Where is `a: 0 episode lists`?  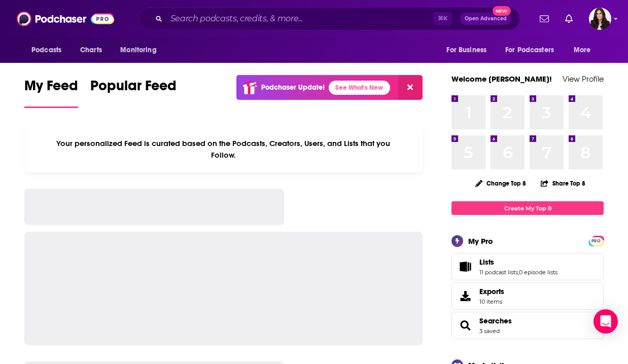 a: 0 episode lists is located at coordinates (538, 272).